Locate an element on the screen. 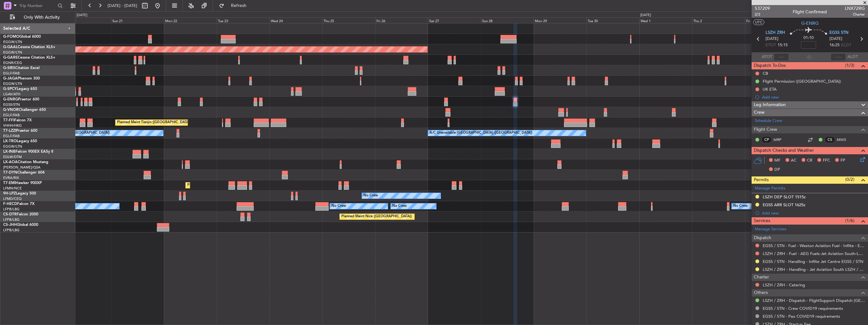 Image resolution: width=868 pixels, height=325 pixels. a: LSZH / ZRH - Catering is located at coordinates (783, 284).